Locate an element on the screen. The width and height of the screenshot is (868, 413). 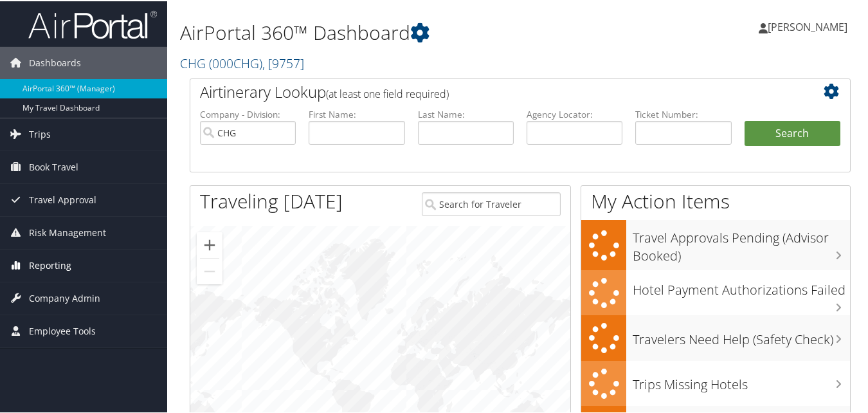
h1: AirPortal 360™ Dashboard is located at coordinates (406, 32).